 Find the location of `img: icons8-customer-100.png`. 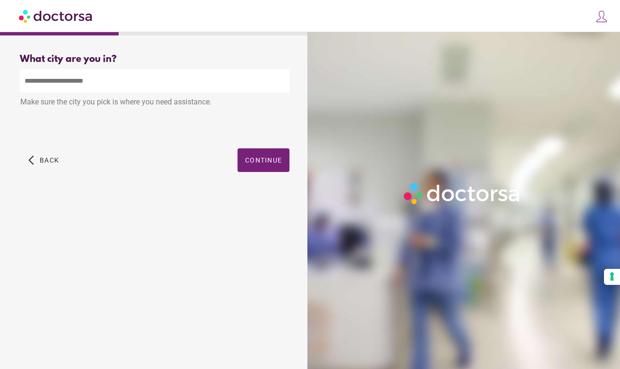

img: icons8-customer-100.png is located at coordinates (602, 17).